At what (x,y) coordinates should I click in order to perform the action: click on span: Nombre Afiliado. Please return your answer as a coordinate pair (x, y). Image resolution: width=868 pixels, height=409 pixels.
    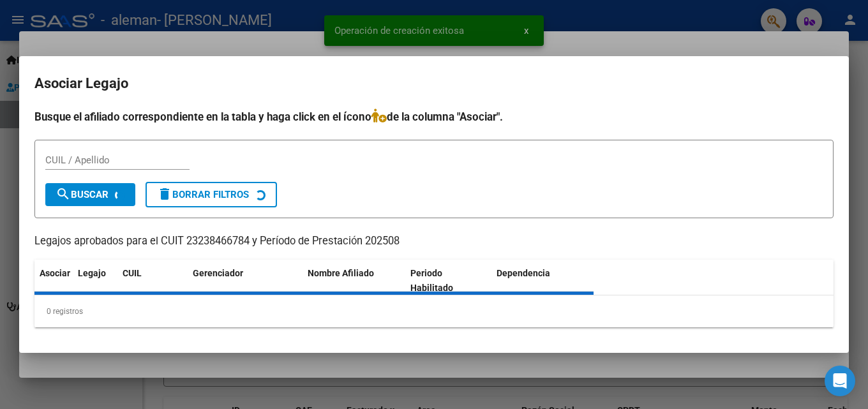
    Looking at the image, I should click on (341, 273).